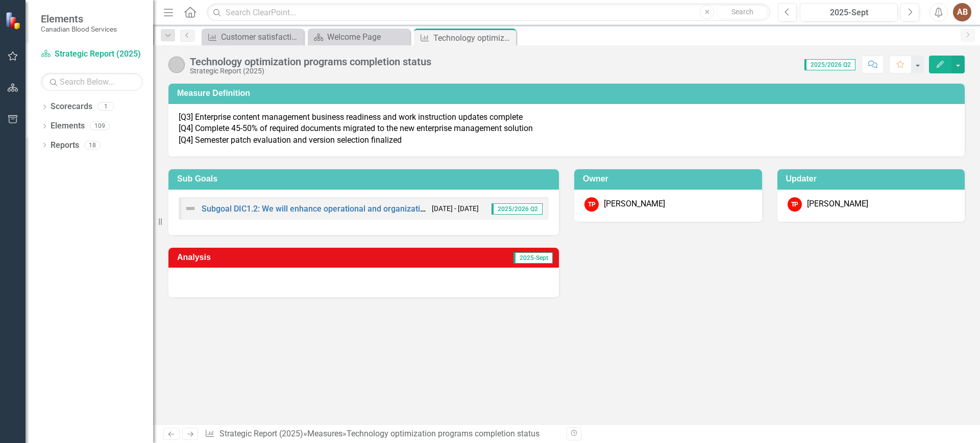 This screenshot has height=443, width=980. What do you see at coordinates (325, 434) in the screenshot?
I see `a: Measures` at bounding box center [325, 434].